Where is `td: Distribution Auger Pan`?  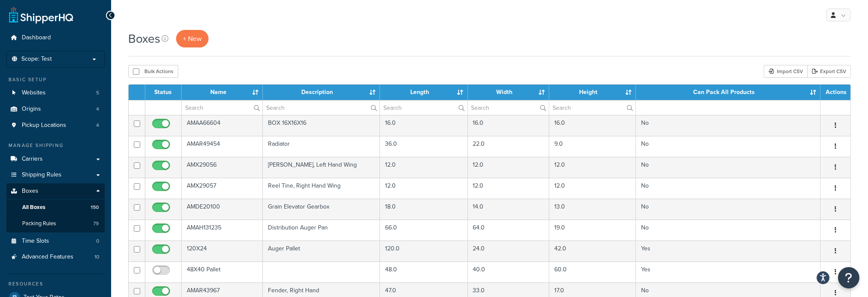
td: Distribution Auger Pan is located at coordinates (321, 230).